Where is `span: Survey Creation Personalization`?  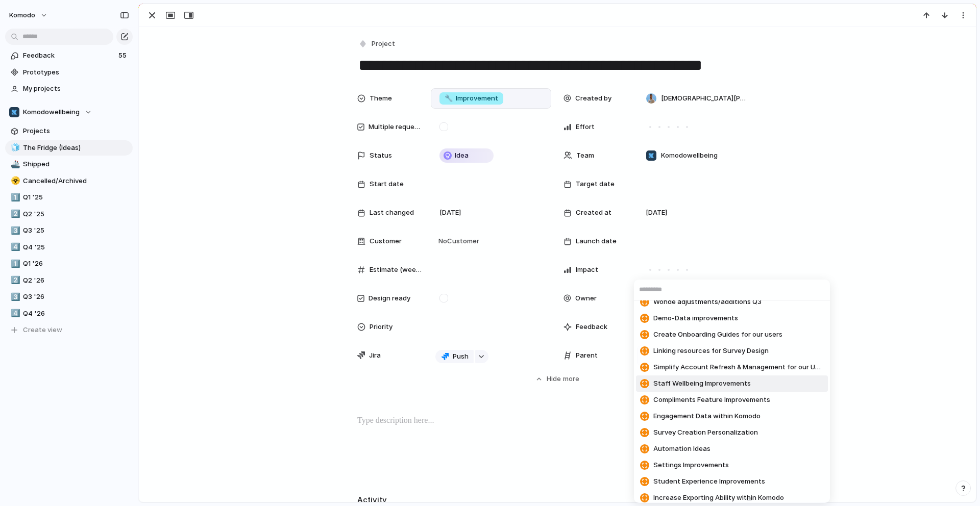 span: Survey Creation Personalization is located at coordinates (705, 433).